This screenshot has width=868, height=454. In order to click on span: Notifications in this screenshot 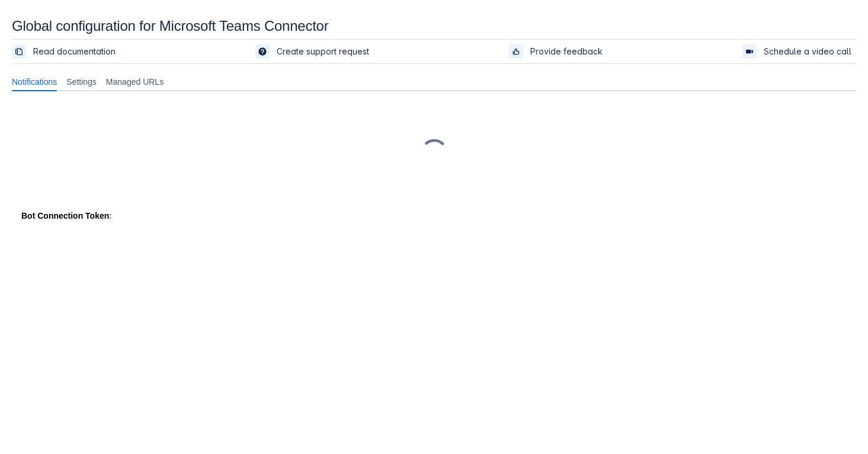, I will do `click(35, 81)`.